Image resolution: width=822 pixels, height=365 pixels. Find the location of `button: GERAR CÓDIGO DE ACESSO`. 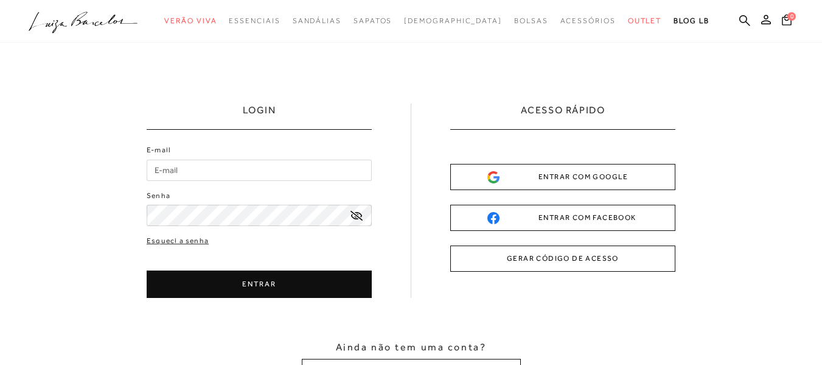

button: GERAR CÓDIGO DE ACESSO is located at coordinates (563, 258).